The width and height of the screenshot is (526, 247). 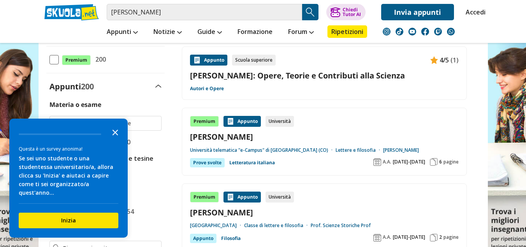 What do you see at coordinates (207, 88) in the screenshot?
I see `a: Autori e Opere` at bounding box center [207, 88].